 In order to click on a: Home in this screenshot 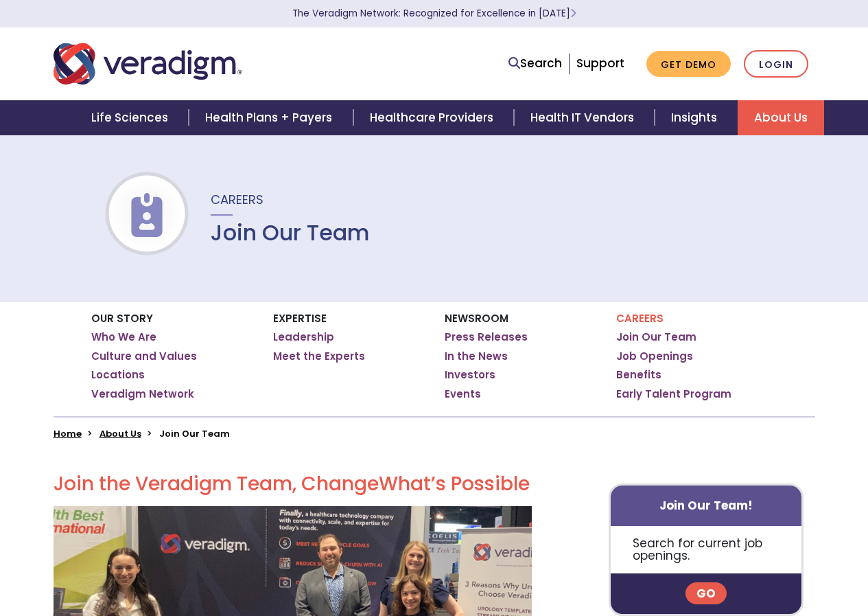, I will do `click(67, 433)`.